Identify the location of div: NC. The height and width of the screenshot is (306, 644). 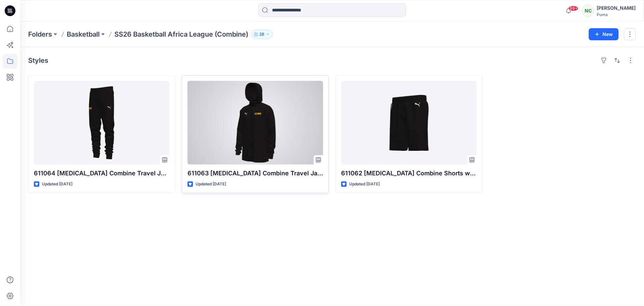
(589, 11).